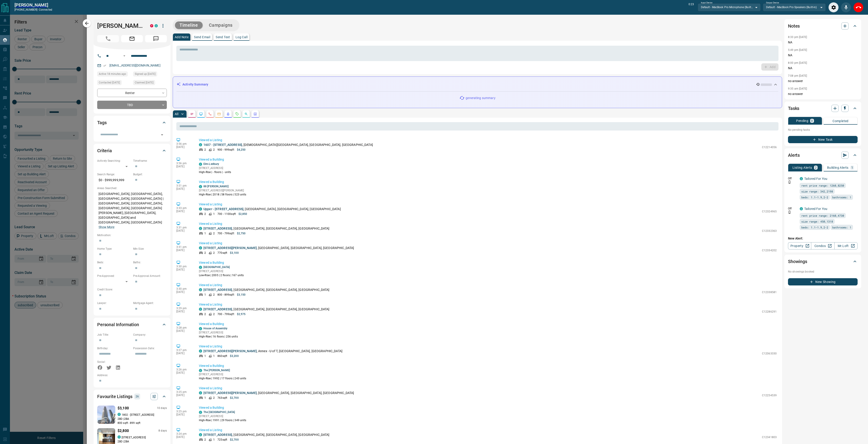  What do you see at coordinates (823, 246) in the screenshot?
I see `a: Condos` at bounding box center [823, 246].